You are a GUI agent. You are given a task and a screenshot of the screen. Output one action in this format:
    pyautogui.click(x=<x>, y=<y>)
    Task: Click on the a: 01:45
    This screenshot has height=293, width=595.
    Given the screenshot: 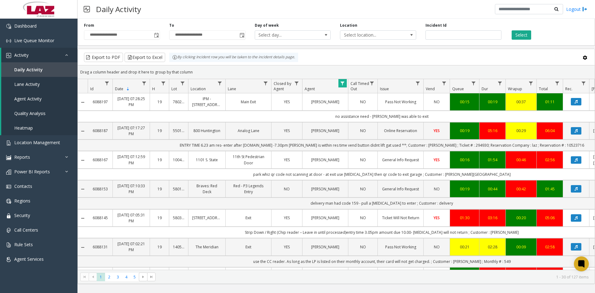 What is the action you would take?
    pyautogui.click(x=549, y=189)
    